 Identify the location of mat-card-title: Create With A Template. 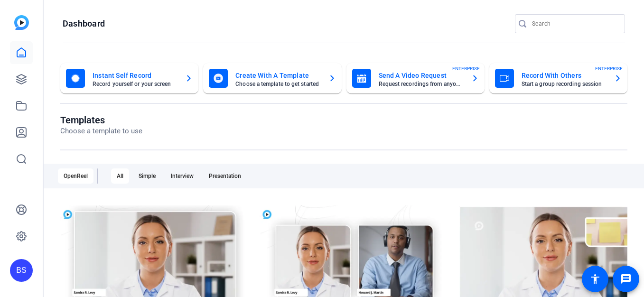
(278, 75).